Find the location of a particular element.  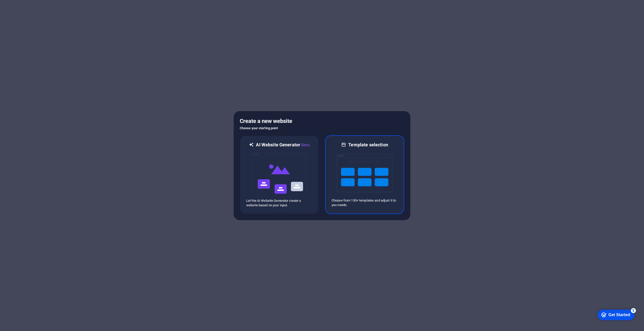

p: Choose from 150+ templates and adjust it to you needs. is located at coordinates (364, 203).